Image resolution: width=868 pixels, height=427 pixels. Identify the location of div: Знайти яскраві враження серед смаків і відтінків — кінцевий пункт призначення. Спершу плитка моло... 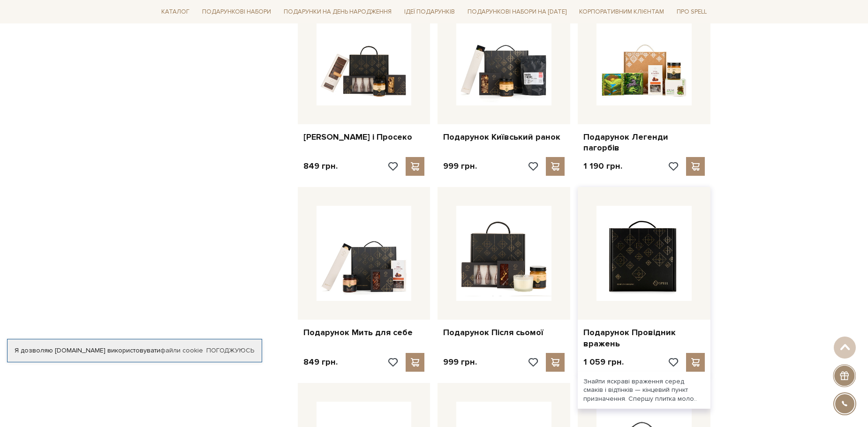
(644, 390).